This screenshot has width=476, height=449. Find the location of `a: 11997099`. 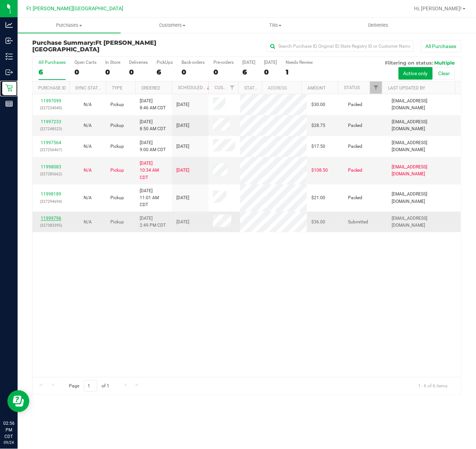

a: 11997099 is located at coordinates (51, 101).